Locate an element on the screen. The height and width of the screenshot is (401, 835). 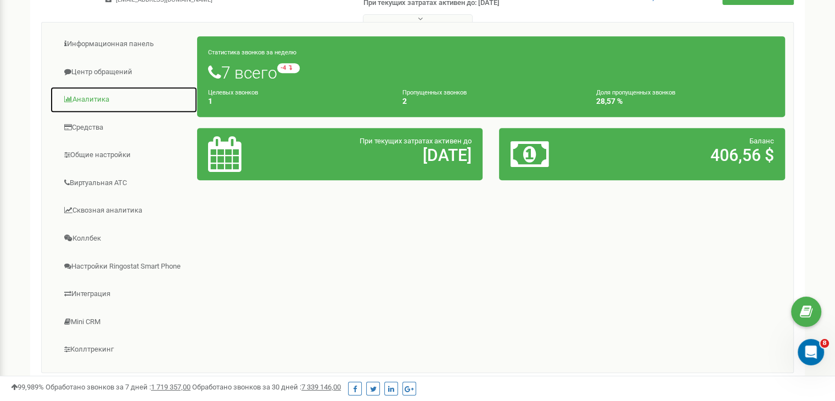
span: При текущих затратах активен до is located at coordinates (416, 141).